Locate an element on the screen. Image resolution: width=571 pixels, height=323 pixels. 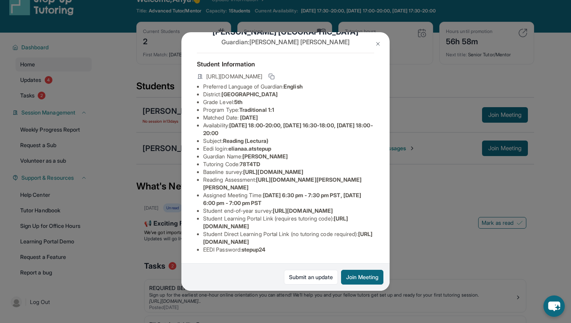
span: stepup24 is located at coordinates (254, 250).